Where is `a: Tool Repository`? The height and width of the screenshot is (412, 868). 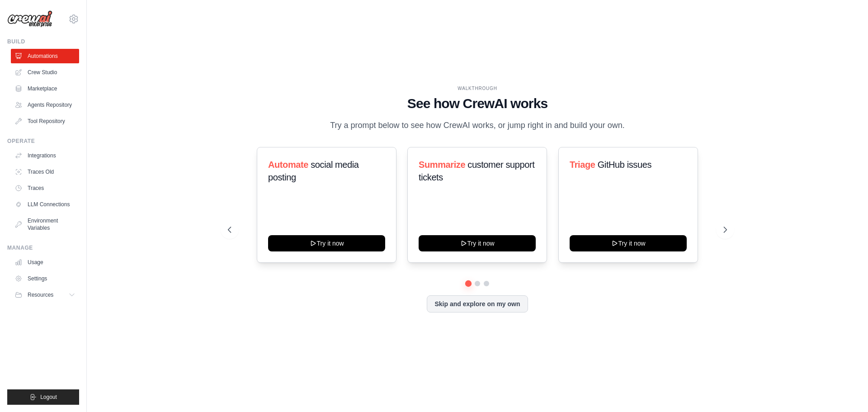
a: Tool Repository is located at coordinates (45, 121).